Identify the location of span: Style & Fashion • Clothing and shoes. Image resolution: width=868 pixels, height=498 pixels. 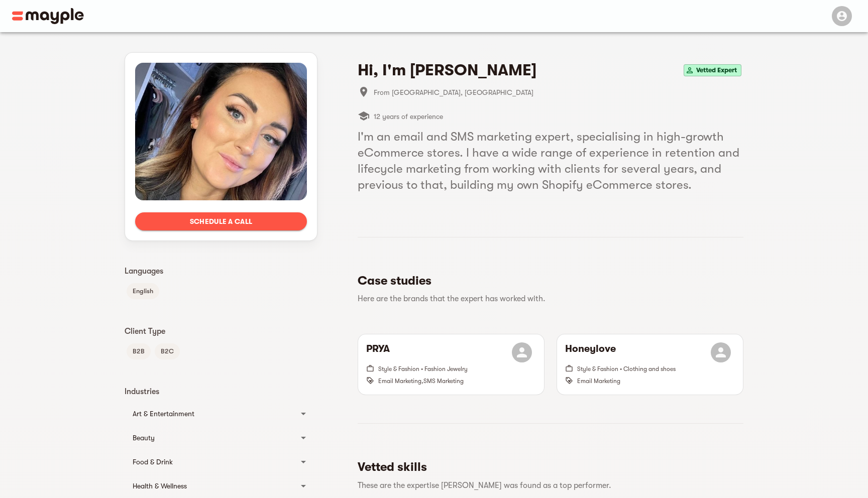
(627, 369).